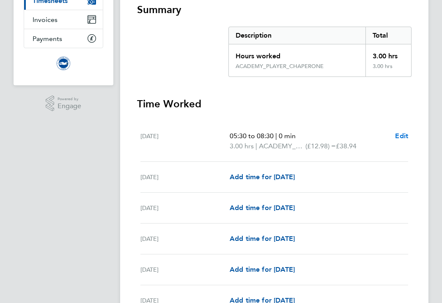 The height and width of the screenshot is (303, 442). What do you see at coordinates (320, 52) in the screenshot?
I see `div: Summary` at bounding box center [320, 52].